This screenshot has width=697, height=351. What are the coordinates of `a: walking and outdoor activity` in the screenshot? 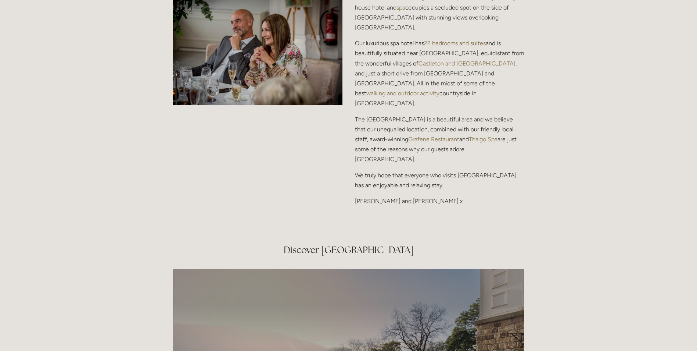 It's located at (403, 93).